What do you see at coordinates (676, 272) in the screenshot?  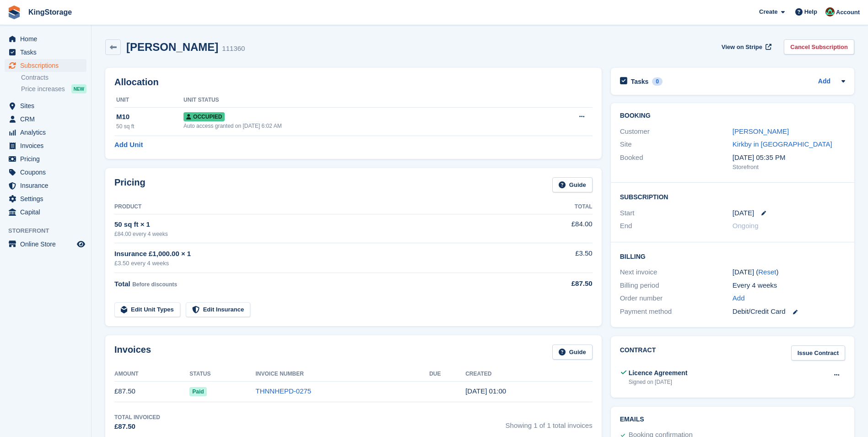 I see `div: Next invoice` at bounding box center [676, 272].